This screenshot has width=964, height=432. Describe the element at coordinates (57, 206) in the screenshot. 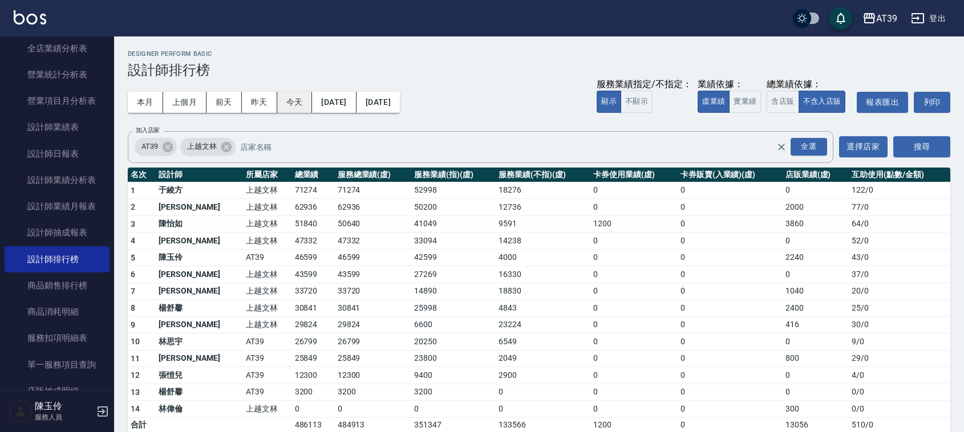

I see `a: 設計師業績月報表` at that location.